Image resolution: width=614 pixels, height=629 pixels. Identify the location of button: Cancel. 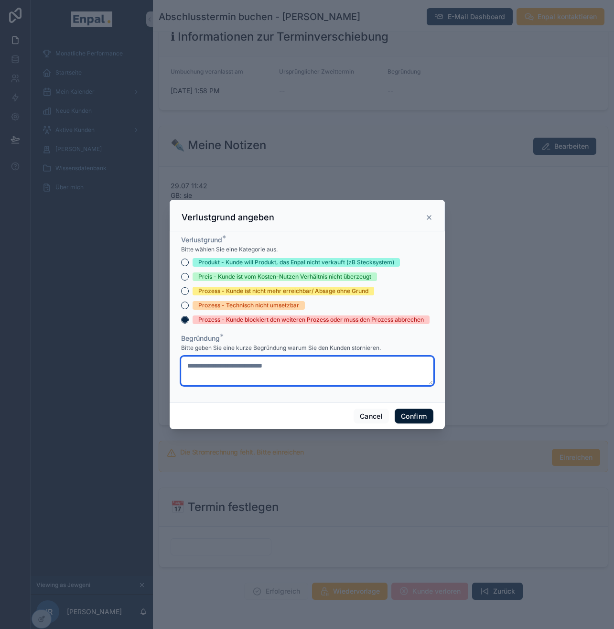
(371, 416).